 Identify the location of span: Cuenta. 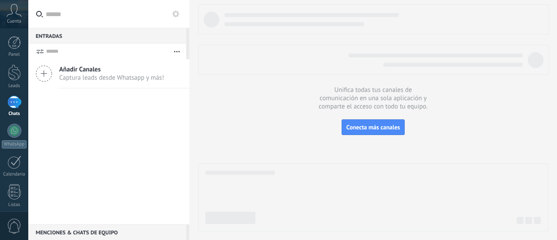
(14, 21).